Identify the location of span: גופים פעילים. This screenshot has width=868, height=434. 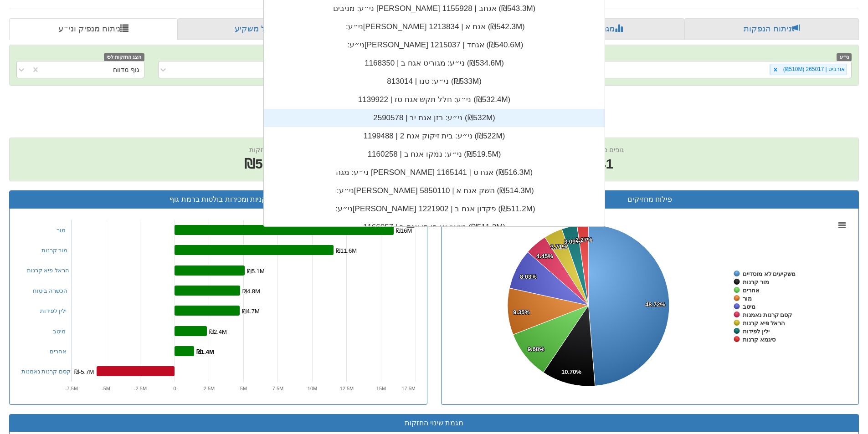
(606, 150).